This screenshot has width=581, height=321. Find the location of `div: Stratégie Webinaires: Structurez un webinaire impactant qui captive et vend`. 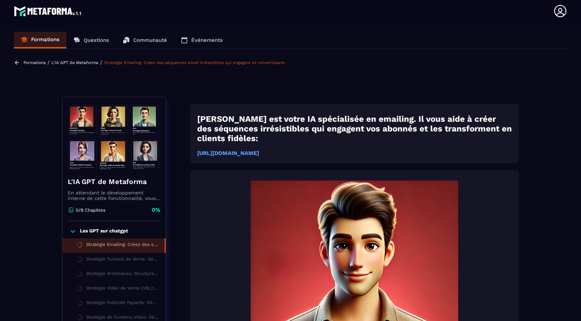

div: Stratégie Webinaires: Structurez un webinaire impactant qui captive et vend is located at coordinates (122, 275).